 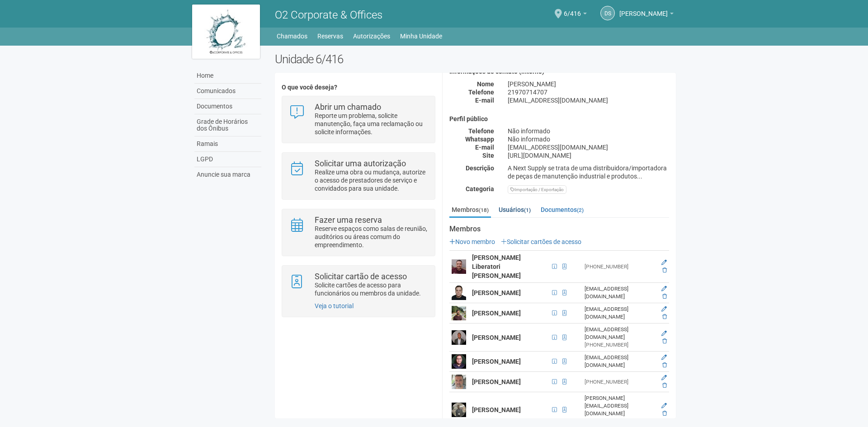 What do you see at coordinates (484, 210) in the screenshot?
I see `small: (18)` at bounding box center [484, 210].